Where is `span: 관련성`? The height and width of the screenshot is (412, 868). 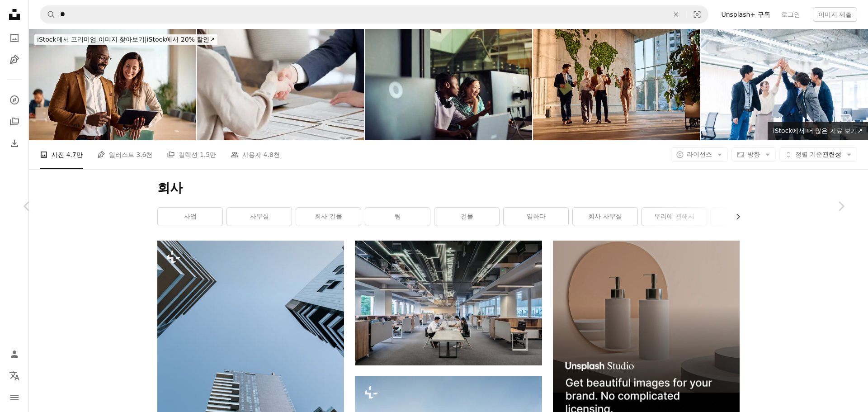 span: 관련성 is located at coordinates (818, 155).